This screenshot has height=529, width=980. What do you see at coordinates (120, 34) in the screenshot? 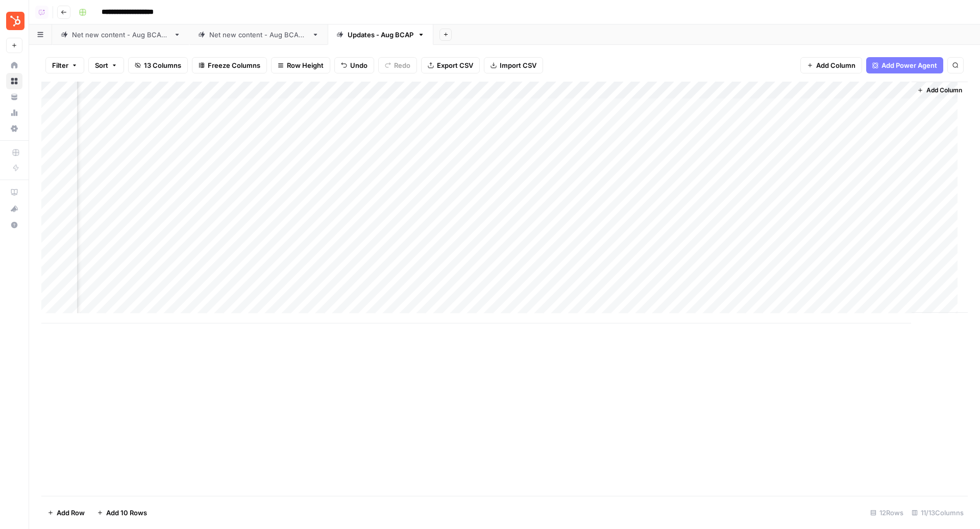
I see `a: Net new content - Aug BCAP 1` at bounding box center [120, 34].